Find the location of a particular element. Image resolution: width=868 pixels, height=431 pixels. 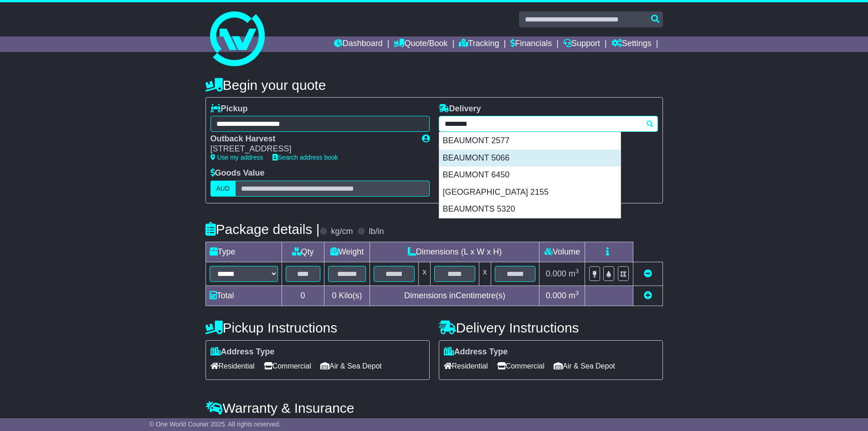

td: Qty is located at coordinates (303, 252).